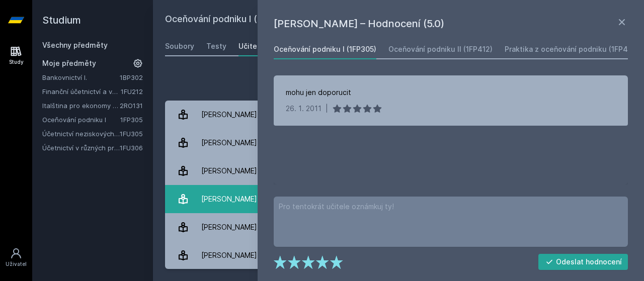  Describe the element at coordinates (81, 78) in the screenshot. I see `a: Bankovnictví I.` at that location.